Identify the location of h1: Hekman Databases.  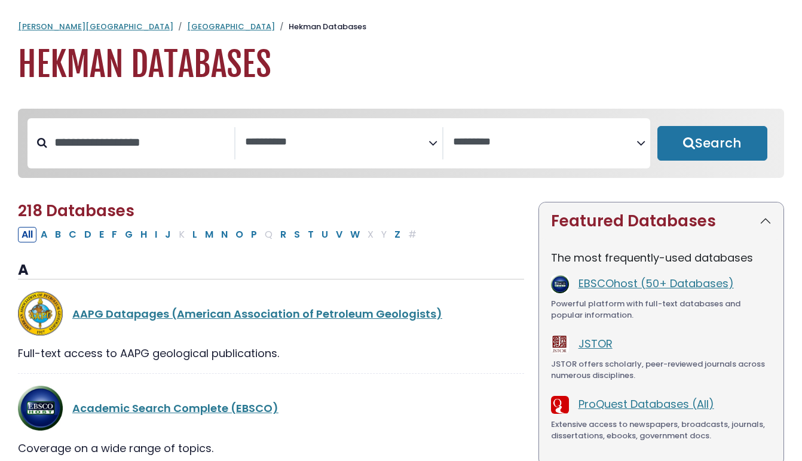
(401, 65).